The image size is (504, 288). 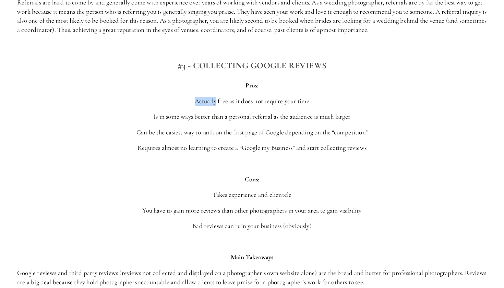 What do you see at coordinates (252, 257) in the screenshot?
I see `strong: Main Takeaways` at bounding box center [252, 257].